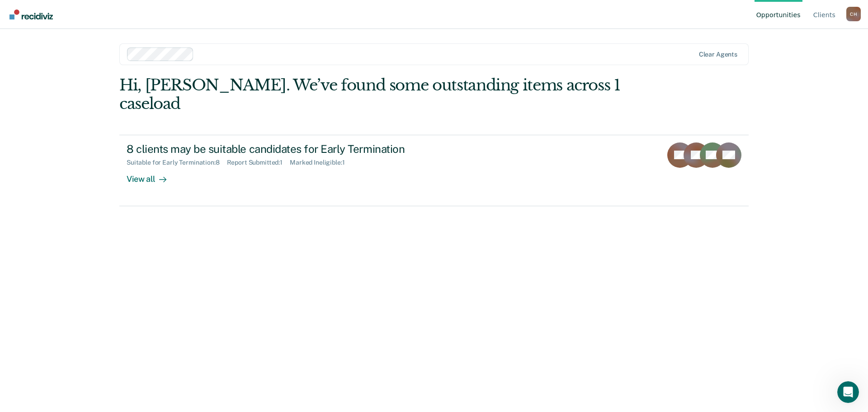 The image size is (868, 412). I want to click on div: C H, so click(853, 14).